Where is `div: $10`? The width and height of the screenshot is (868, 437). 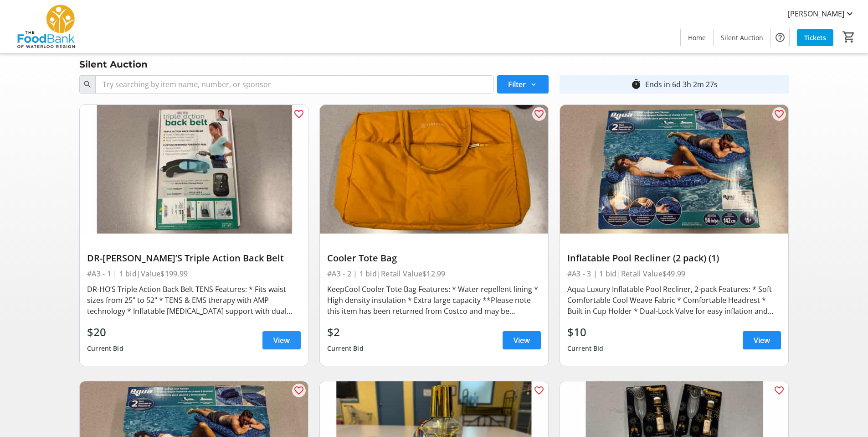
div: $10 is located at coordinates (586, 332).